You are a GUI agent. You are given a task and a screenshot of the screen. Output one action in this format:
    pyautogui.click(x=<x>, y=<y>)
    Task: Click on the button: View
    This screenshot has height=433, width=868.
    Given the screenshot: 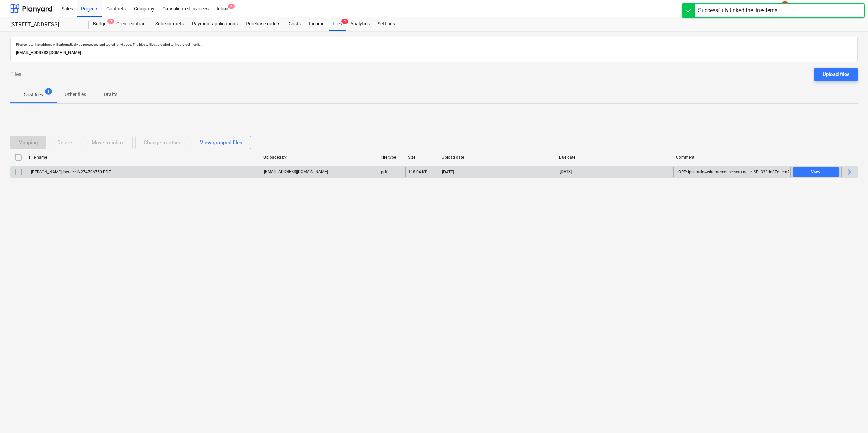 What is the action you would take?
    pyautogui.click(x=815, y=172)
    